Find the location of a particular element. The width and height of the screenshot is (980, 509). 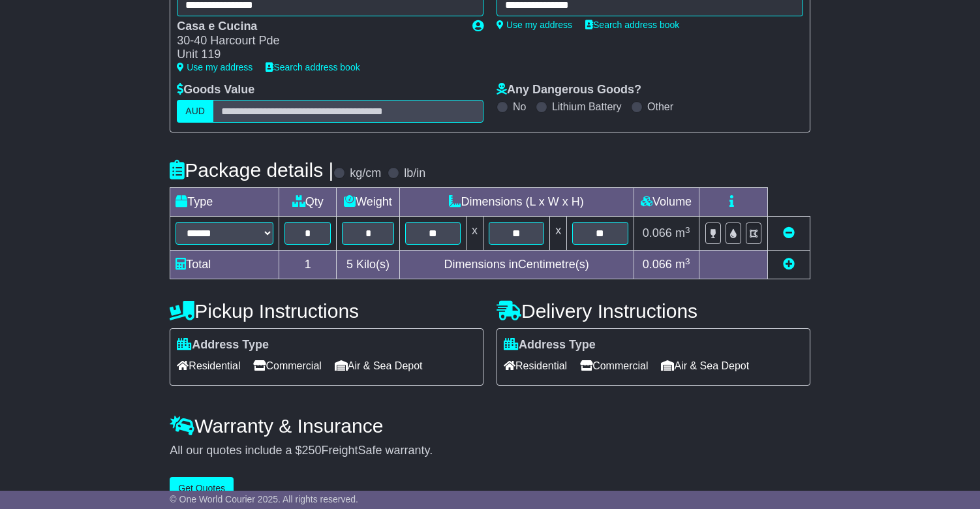

span: © One World Courier 2025. All rights reserved. is located at coordinates (264, 500).